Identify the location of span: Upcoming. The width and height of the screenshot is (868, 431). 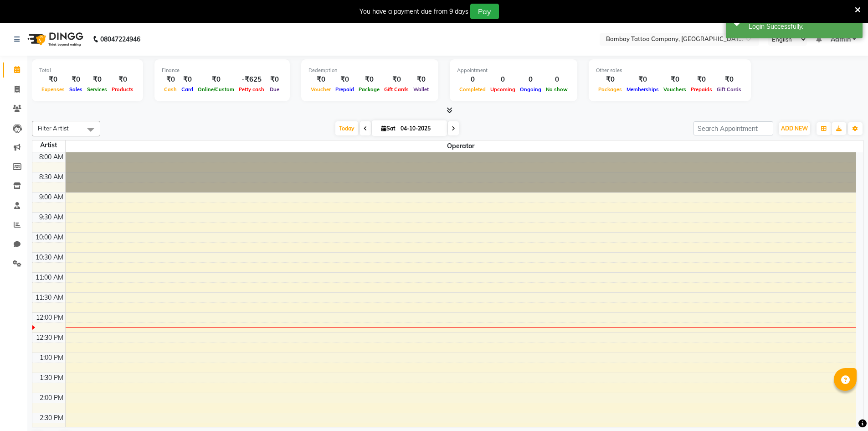
(502, 89).